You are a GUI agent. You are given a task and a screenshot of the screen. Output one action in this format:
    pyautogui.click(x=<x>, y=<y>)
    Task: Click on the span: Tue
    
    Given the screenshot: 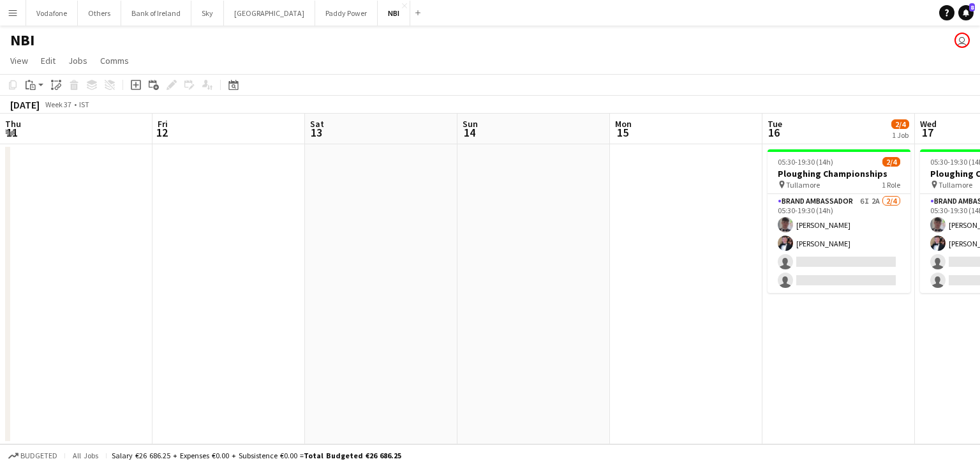 What is the action you would take?
    pyautogui.click(x=774, y=124)
    